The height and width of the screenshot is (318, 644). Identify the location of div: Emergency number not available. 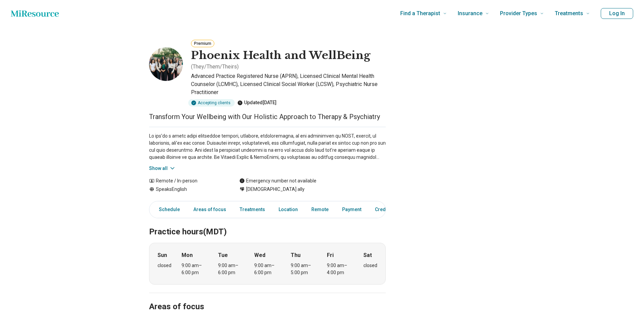
(278, 181).